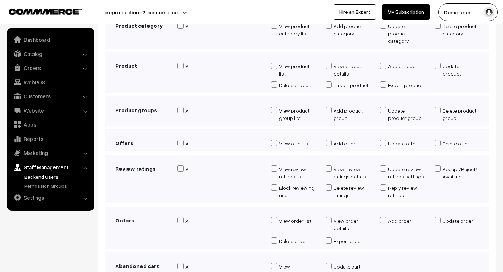 The height and width of the screenshot is (272, 503). What do you see at coordinates (57, 176) in the screenshot?
I see `a: Backend Users` at bounding box center [57, 176].